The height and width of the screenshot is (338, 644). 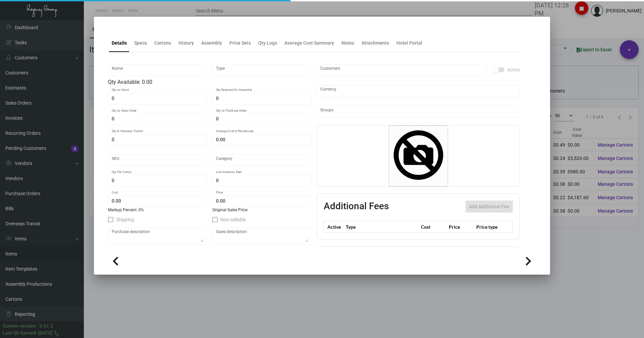 What do you see at coordinates (240, 43) in the screenshot?
I see `div: Price Sets` at bounding box center [240, 43].